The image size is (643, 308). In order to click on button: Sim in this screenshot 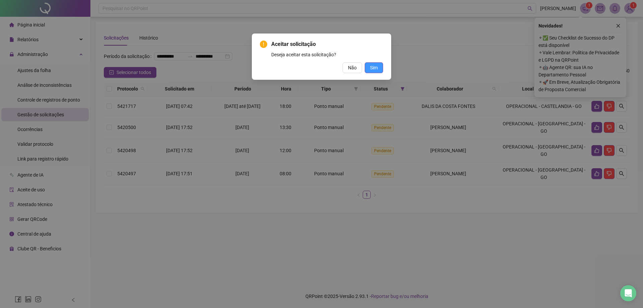, I will do `click(374, 68)`.